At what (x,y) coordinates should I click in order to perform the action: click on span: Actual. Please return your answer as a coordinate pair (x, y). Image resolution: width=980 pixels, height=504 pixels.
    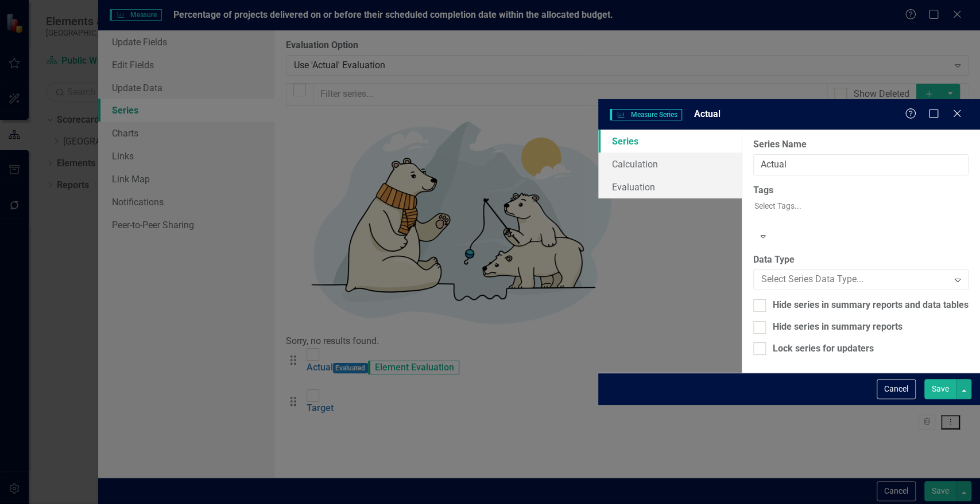
    Looking at the image, I should click on (706, 113).